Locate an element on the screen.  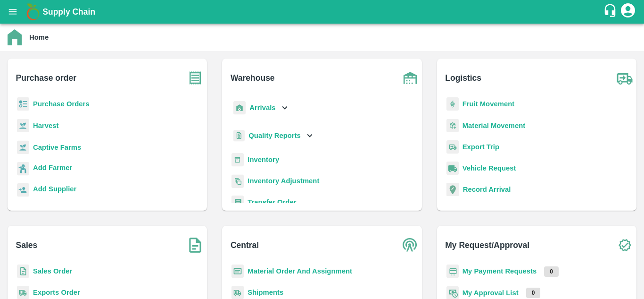
a: Harvest is located at coordinates (45, 126).